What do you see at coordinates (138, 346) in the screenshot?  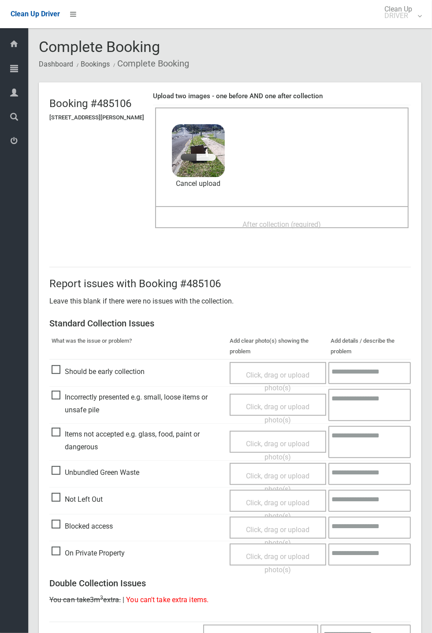 I see `th: What was the issue or problem?` at bounding box center [138, 346].